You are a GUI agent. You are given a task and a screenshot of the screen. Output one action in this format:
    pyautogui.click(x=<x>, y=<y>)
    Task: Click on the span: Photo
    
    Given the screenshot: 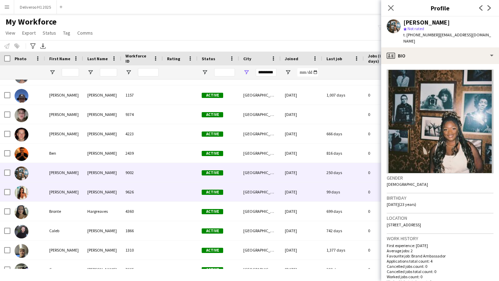 What is the action you would take?
    pyautogui.click(x=20, y=59)
    